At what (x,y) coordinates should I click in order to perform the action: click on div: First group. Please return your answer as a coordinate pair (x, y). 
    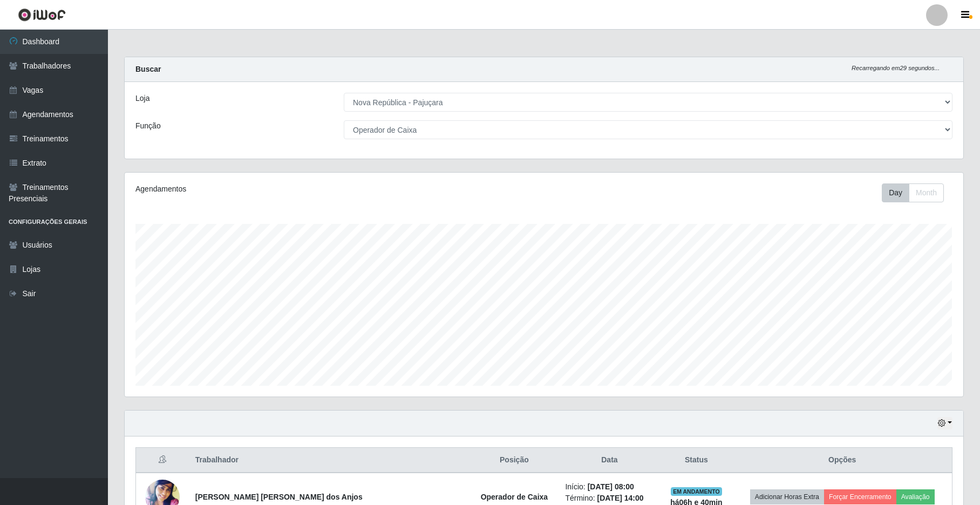
    Looking at the image, I should click on (912, 193).